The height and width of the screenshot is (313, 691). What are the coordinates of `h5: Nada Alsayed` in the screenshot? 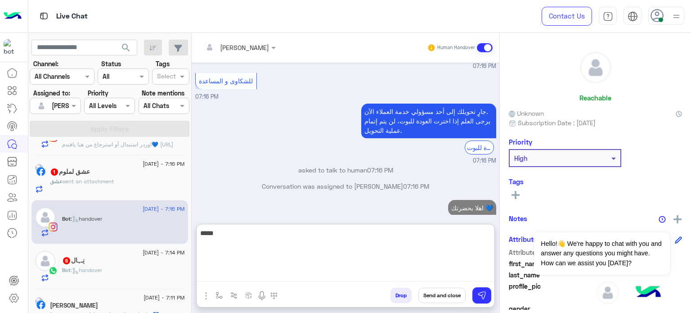 It's located at (74, 305).